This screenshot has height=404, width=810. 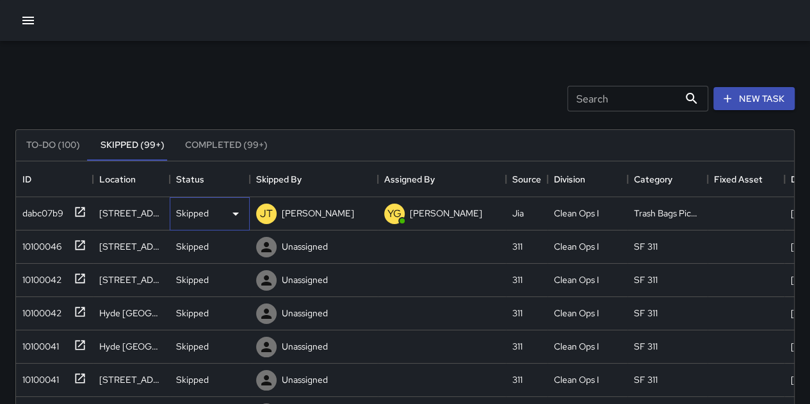 I want to click on button: New Task, so click(x=753, y=99).